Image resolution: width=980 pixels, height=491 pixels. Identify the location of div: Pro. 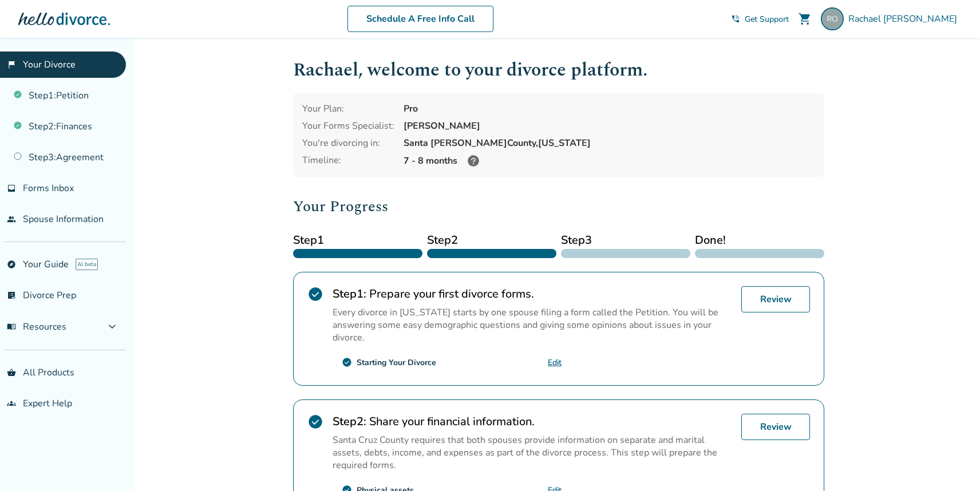
(609, 109).